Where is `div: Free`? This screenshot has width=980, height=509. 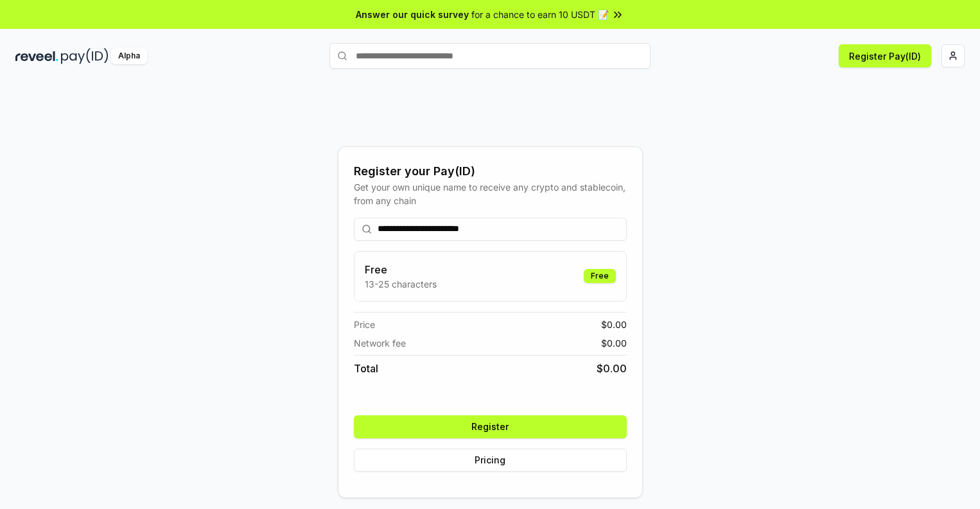
div: Free is located at coordinates (600, 276).